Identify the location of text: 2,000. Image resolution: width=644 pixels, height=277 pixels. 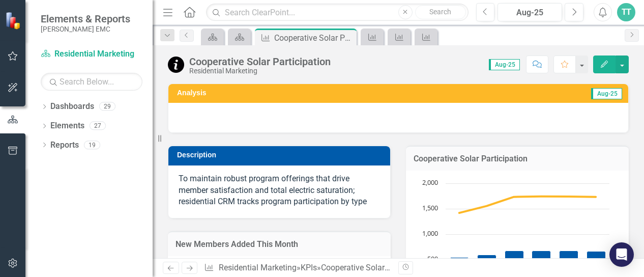
(430, 183).